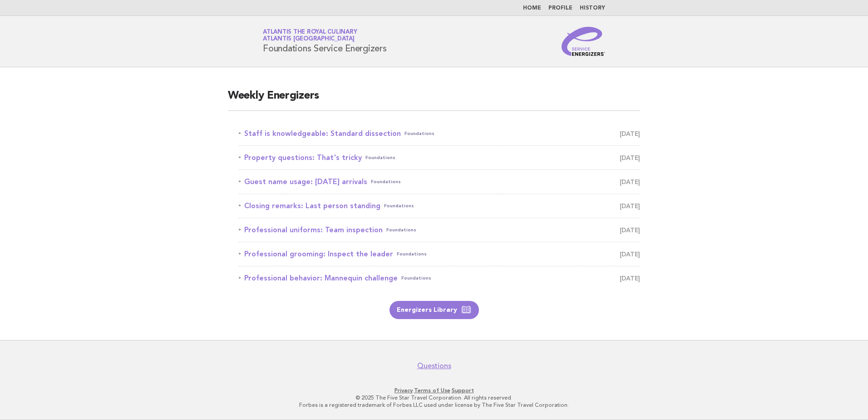  What do you see at coordinates (560, 8) in the screenshot?
I see `a: Profile` at bounding box center [560, 8].